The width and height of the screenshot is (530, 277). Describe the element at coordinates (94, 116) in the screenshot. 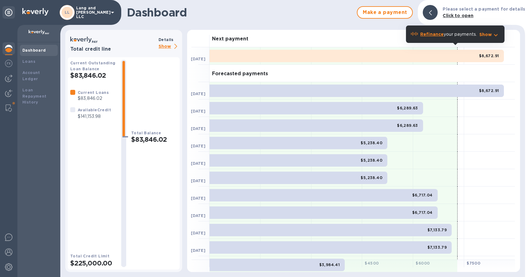

I see `p: $141,153.98` at that location.